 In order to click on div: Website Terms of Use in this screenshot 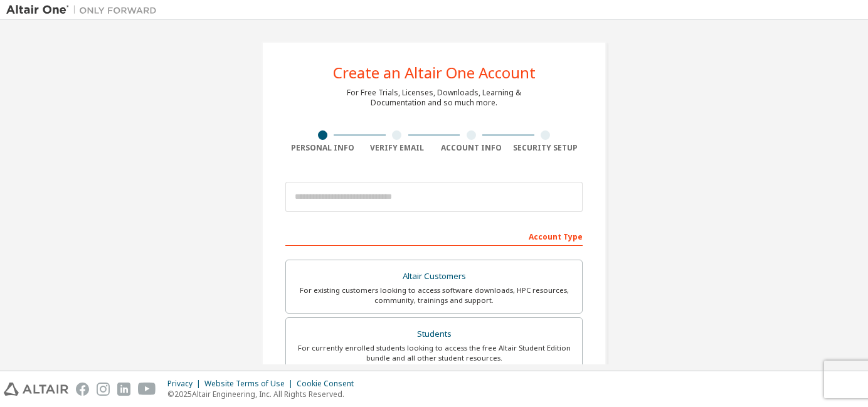, I will do `click(251, 384)`.